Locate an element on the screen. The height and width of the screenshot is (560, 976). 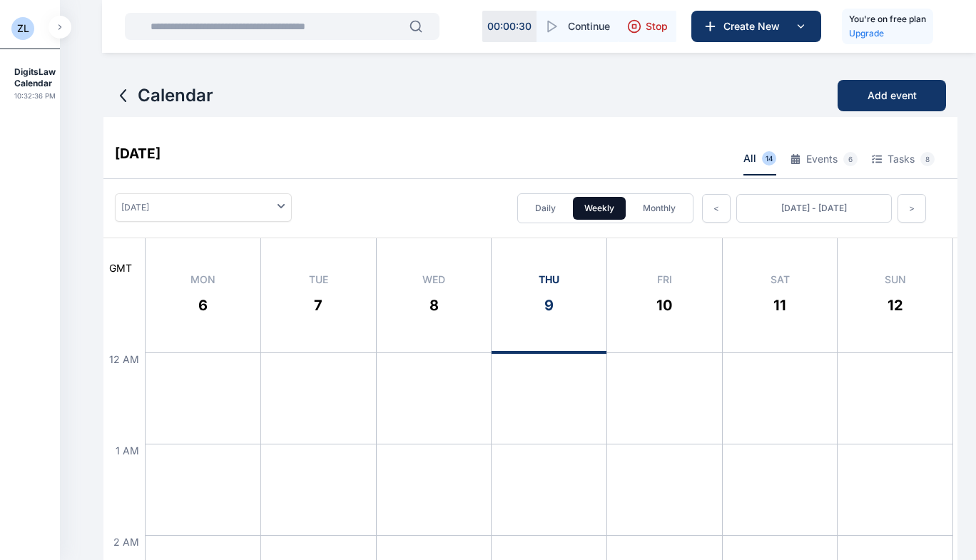
button: Add event is located at coordinates (892, 96).